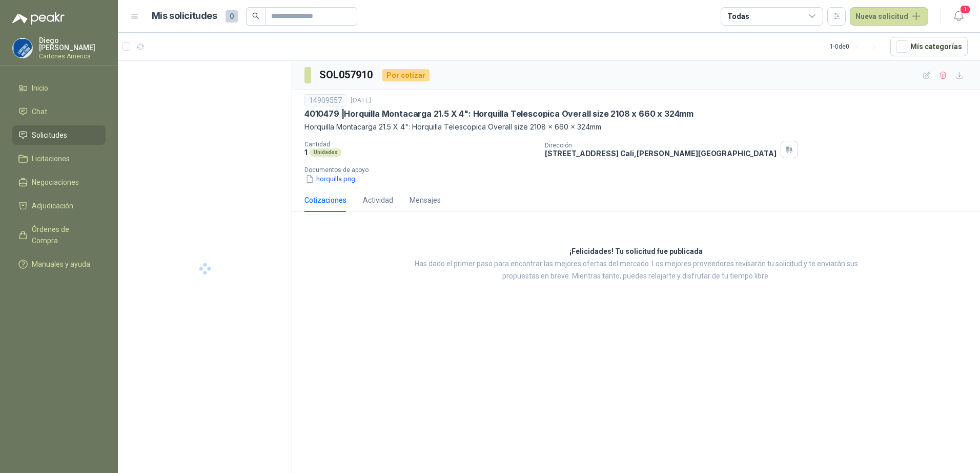  Describe the element at coordinates (185, 16) in the screenshot. I see `h1: Mis solicitudes` at that location.